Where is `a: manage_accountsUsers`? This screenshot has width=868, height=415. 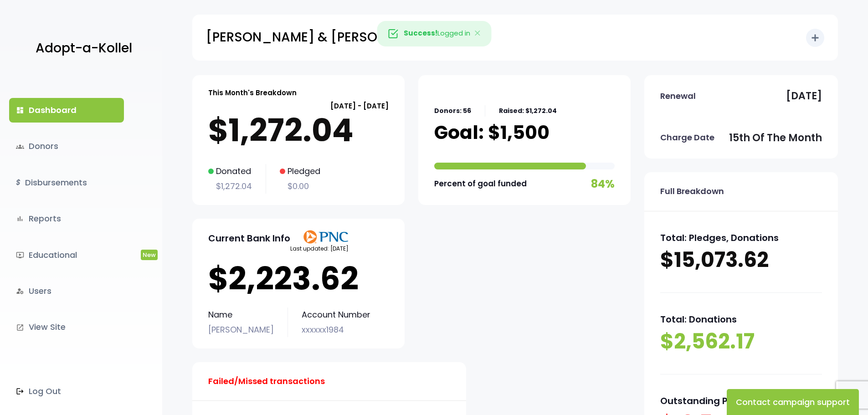
a: manage_accountsUsers is located at coordinates (67, 291).